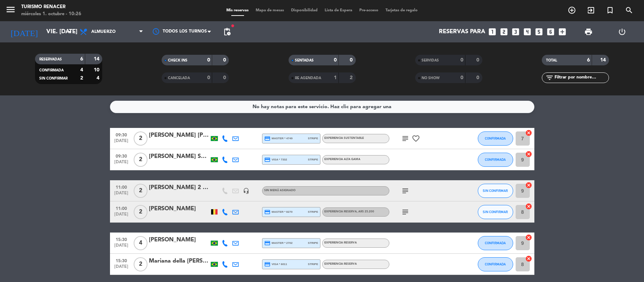 This screenshot has height=282, width=644. I want to click on i: search, so click(629, 10).